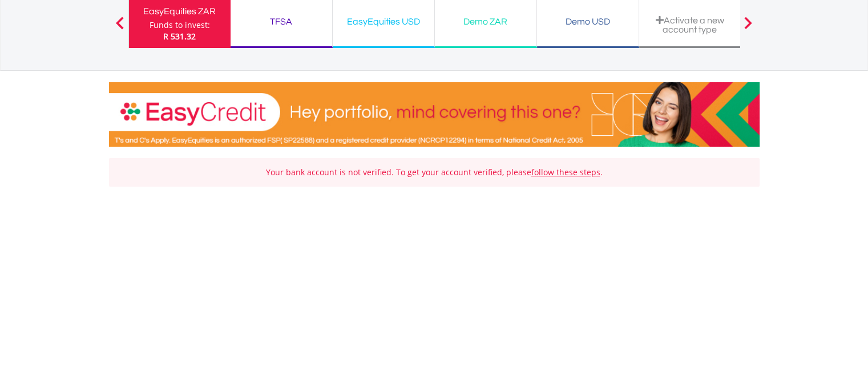  I want to click on span: R 531.32, so click(180, 36).